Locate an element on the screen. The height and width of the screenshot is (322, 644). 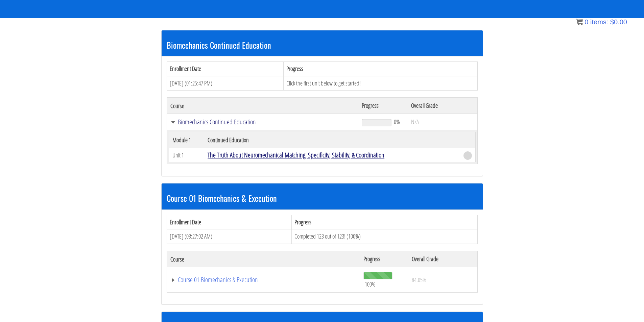
bdi: 0.00 is located at coordinates (619, 22).